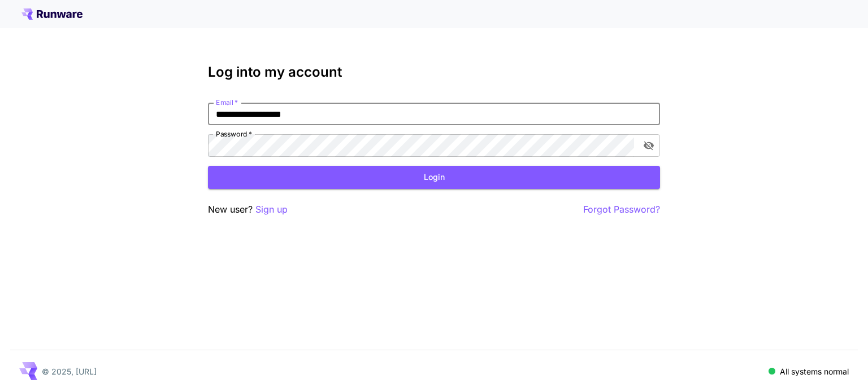 The width and height of the screenshot is (868, 392). I want to click on h3: Log into my account, so click(434, 72).